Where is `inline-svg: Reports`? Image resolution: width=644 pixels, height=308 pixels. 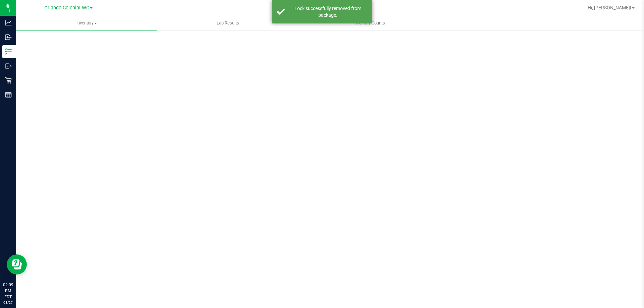
inline-svg: Reports is located at coordinates (9, 95).